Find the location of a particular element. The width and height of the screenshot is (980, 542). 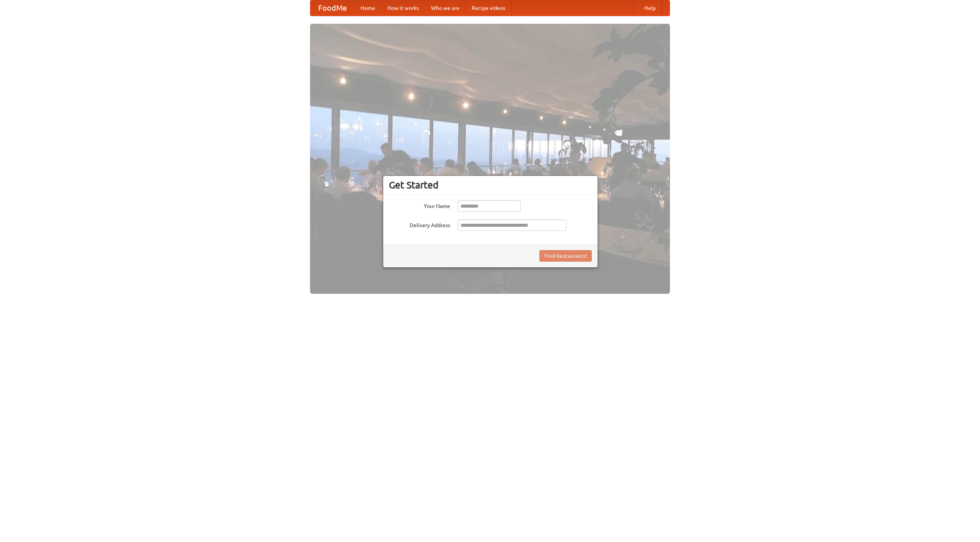

a: Help is located at coordinates (650, 8).